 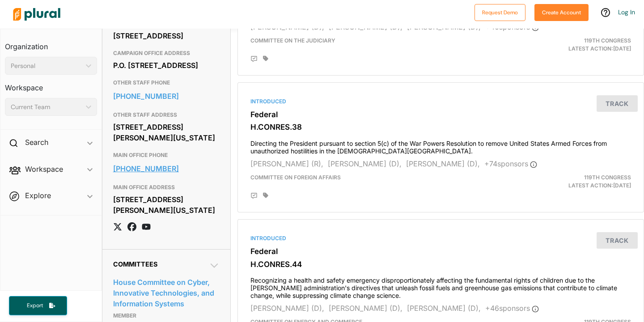 I want to click on a: Create Account, so click(x=561, y=12).